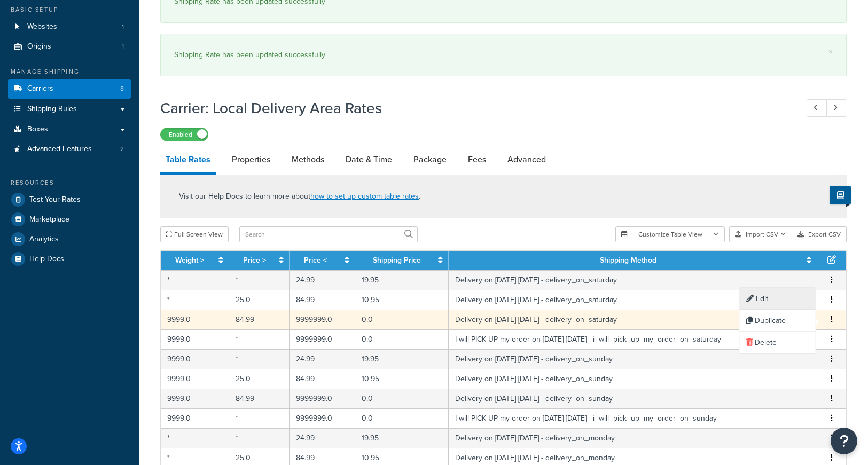  What do you see at coordinates (836, 108) in the screenshot?
I see `a: Next Record` at bounding box center [836, 108].